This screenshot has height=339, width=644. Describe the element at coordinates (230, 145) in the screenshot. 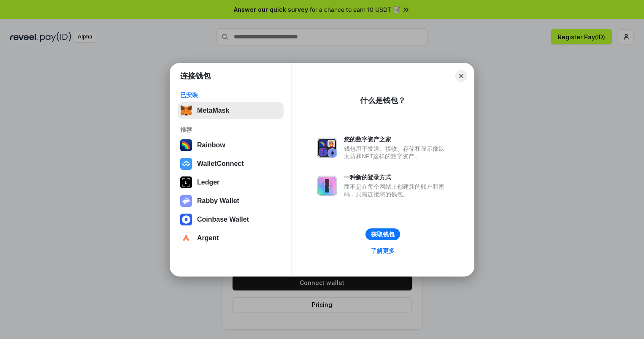

I see `button: Rainbow` at that location.